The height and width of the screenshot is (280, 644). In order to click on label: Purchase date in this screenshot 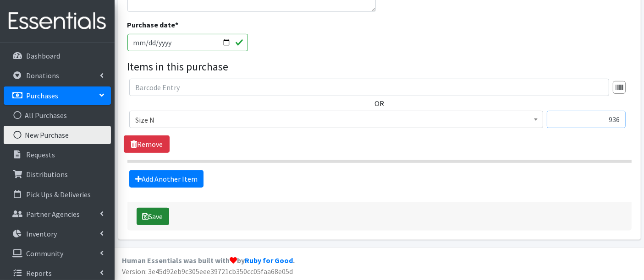, I will do `click(153, 25)`.